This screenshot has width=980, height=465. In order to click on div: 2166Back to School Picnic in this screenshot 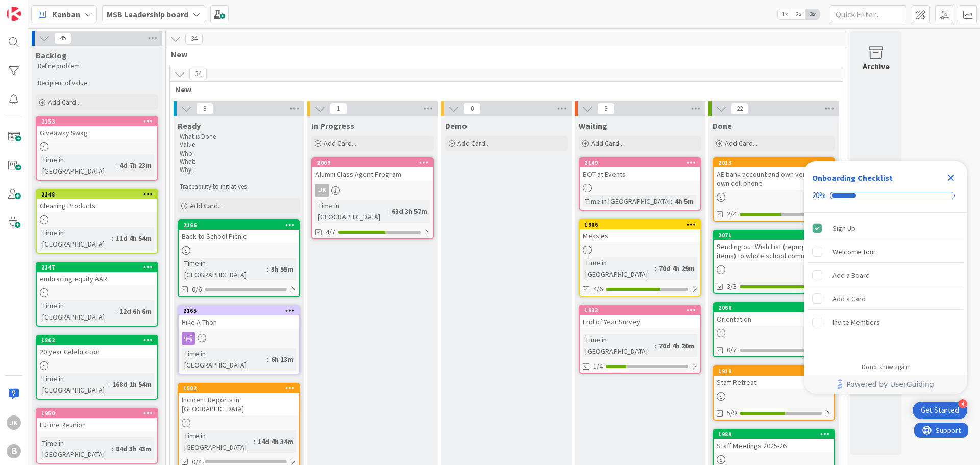, I will do `click(239, 231)`.